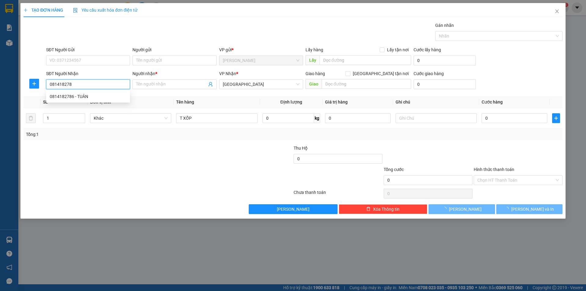  I want to click on span: TẠO ĐƠN HÀNG, so click(43, 10).